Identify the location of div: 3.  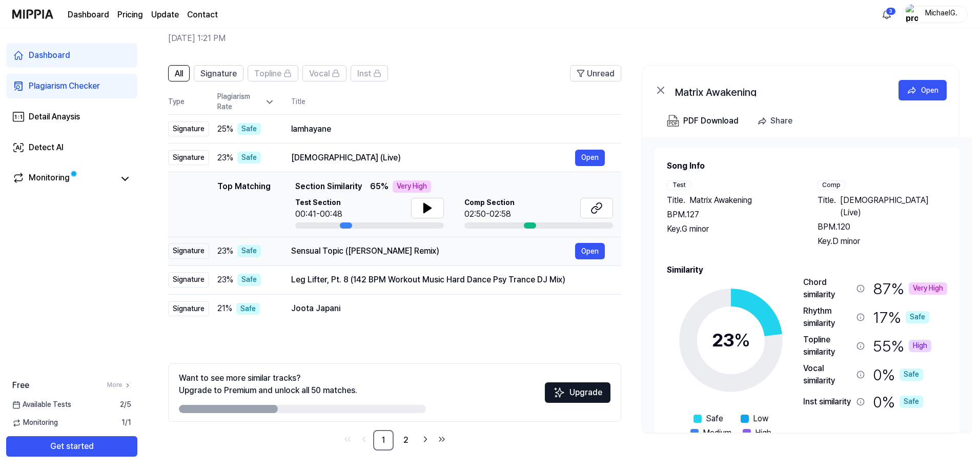
(891, 12).